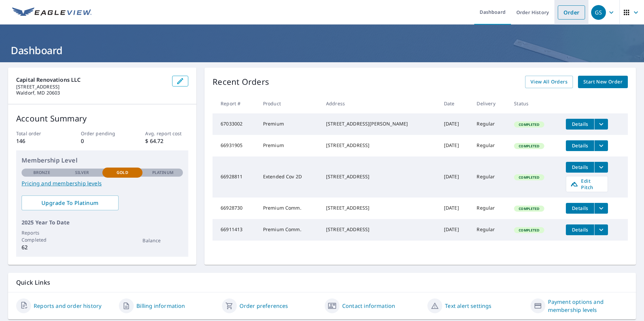 The height and width of the screenshot is (321, 644). What do you see at coordinates (102, 118) in the screenshot?
I see `p: Account Summary` at bounding box center [102, 118].